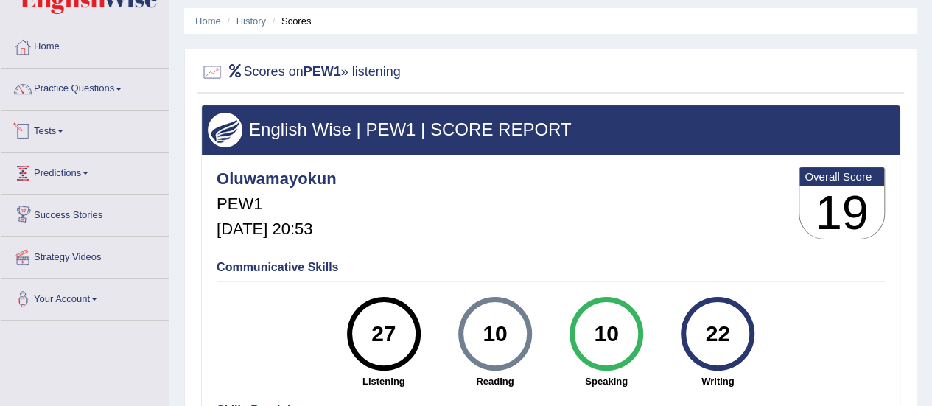  What do you see at coordinates (85, 87) in the screenshot?
I see `a: Practice Questions` at bounding box center [85, 87].